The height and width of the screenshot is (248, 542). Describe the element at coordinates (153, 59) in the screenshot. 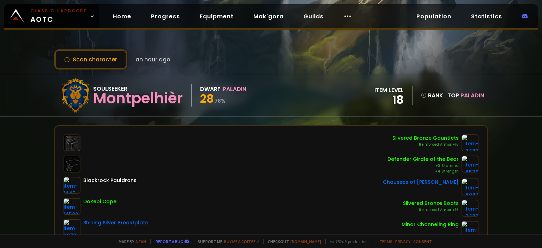

I see `span: an hour ago` at that location.